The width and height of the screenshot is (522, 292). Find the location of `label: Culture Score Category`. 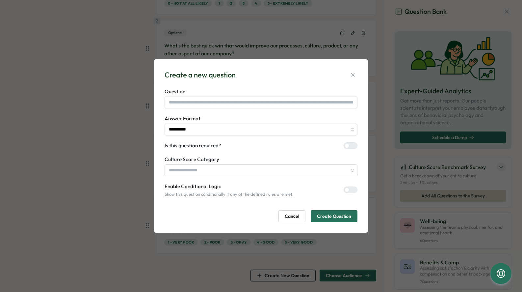

label: Culture Score Category is located at coordinates (261, 159).